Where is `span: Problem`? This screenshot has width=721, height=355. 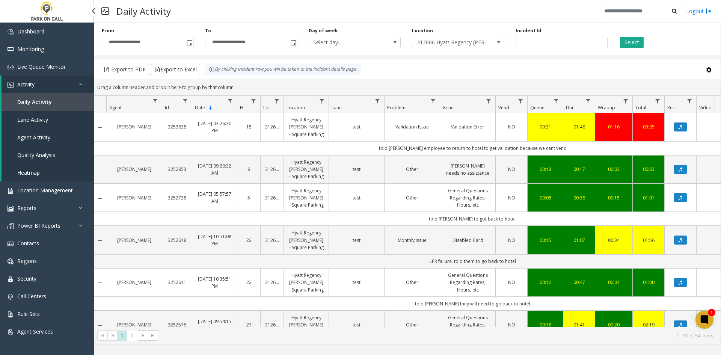
span: Problem is located at coordinates (396, 107).